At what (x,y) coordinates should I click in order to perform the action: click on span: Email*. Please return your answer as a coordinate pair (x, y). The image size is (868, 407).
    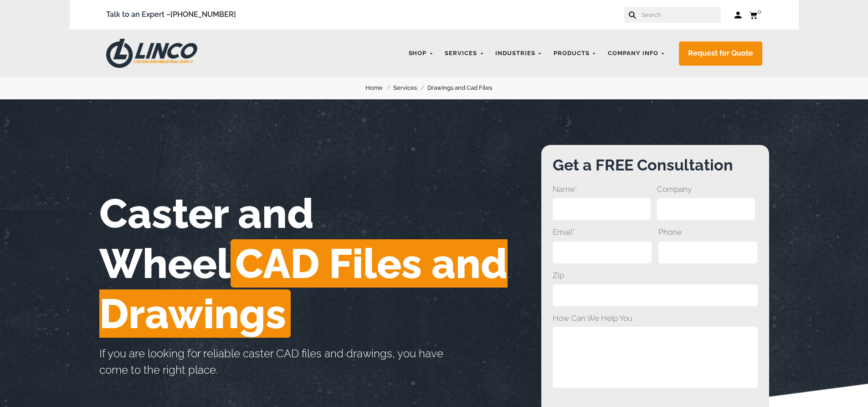
    Looking at the image, I should click on (603, 232).